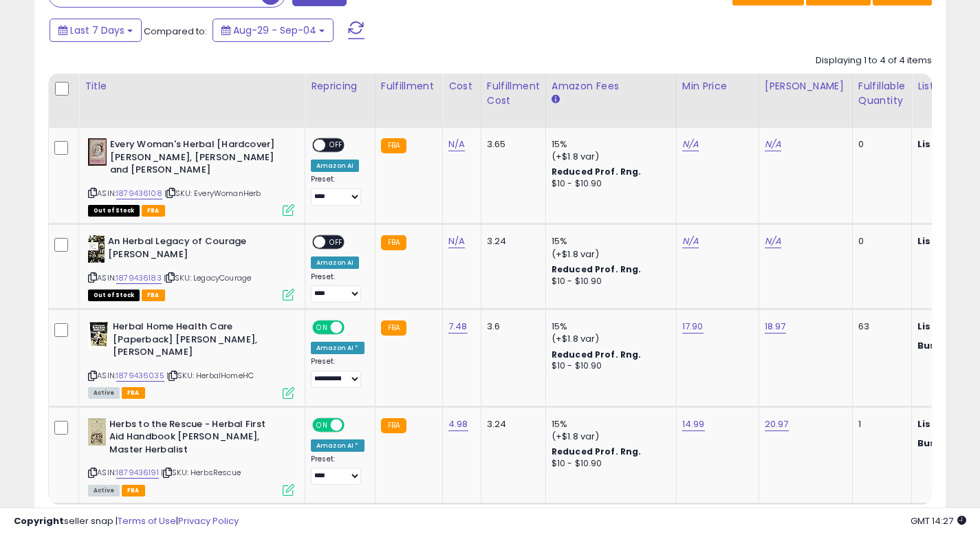 The height and width of the screenshot is (535, 980). I want to click on div: Cost, so click(462, 86).